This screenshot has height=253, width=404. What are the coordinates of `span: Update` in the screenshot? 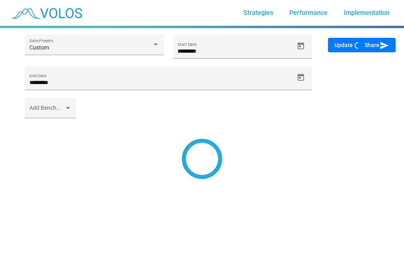 It's located at (348, 45).